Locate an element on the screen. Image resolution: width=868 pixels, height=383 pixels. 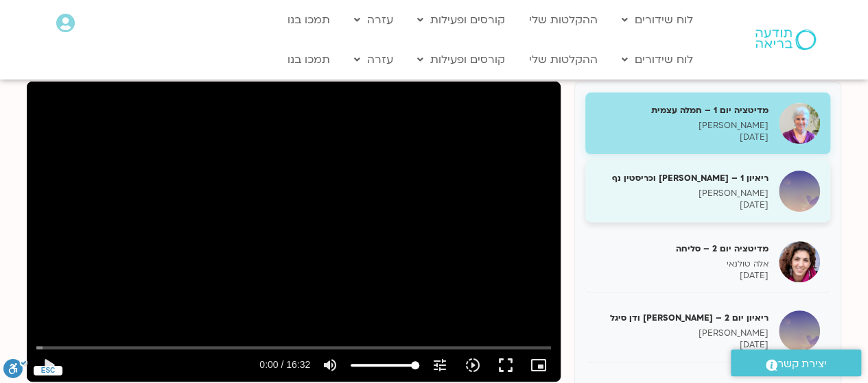
img: מדיטציה יום 2 – סליחה is located at coordinates (799, 262).